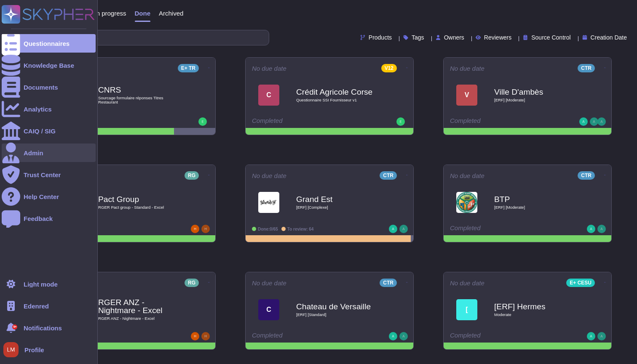  Describe the element at coordinates (143, 13) in the screenshot. I see `span: Done` at that location.